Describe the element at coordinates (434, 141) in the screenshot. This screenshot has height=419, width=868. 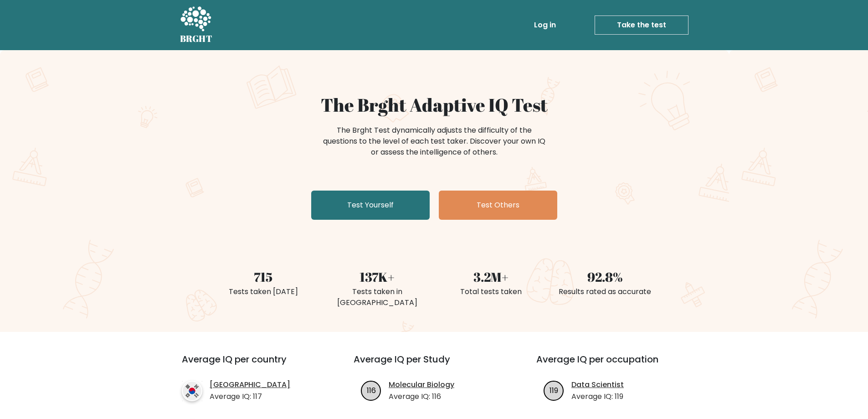
I see `div: The Brght Test dynamically adjusts the difficulty of the questions to the level of each test take...` at that location.